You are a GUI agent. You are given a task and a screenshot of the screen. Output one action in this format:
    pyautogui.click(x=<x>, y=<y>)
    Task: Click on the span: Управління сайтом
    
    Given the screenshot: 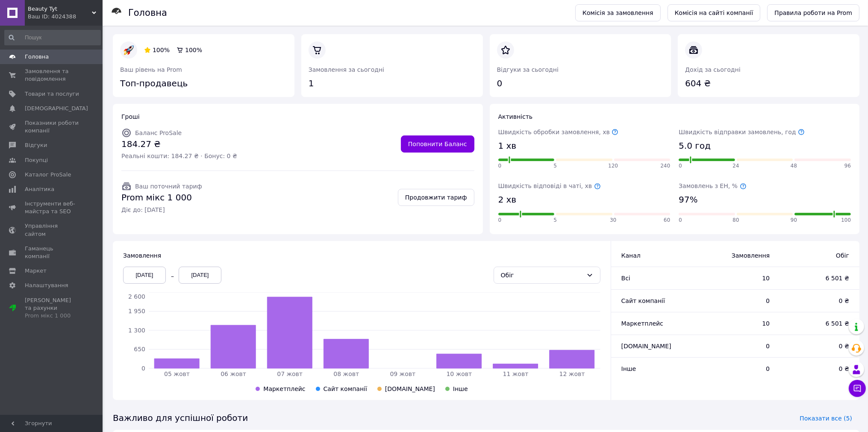 What is the action you would take?
    pyautogui.click(x=52, y=230)
    